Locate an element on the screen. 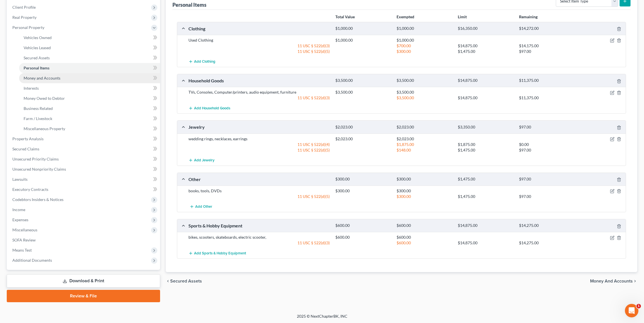 This screenshot has width=644, height=323. span: Farm / Livestock is located at coordinates (38, 119).